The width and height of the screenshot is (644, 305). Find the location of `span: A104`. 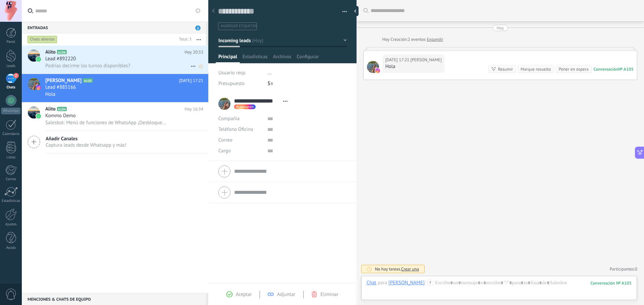

span: A104 is located at coordinates (62, 109).